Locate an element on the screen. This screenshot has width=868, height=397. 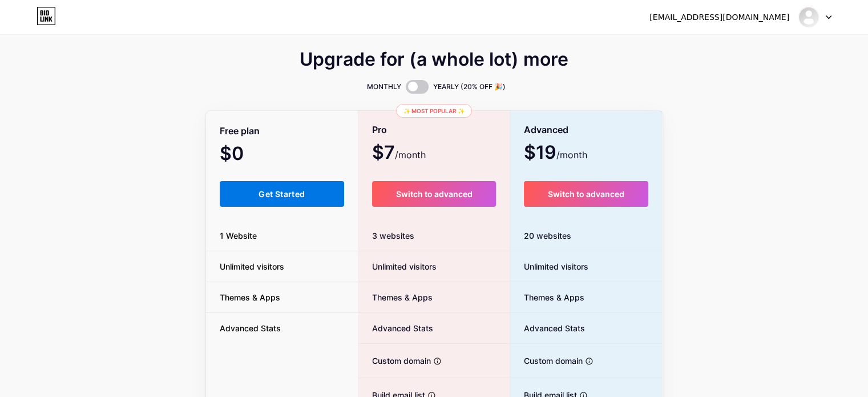
span: $19 is located at coordinates (555, 154).